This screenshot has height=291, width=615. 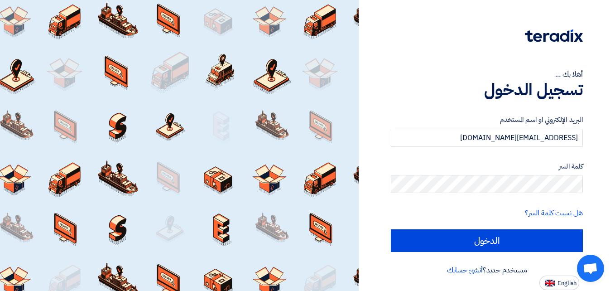 I want to click on span: English, so click(x=567, y=283).